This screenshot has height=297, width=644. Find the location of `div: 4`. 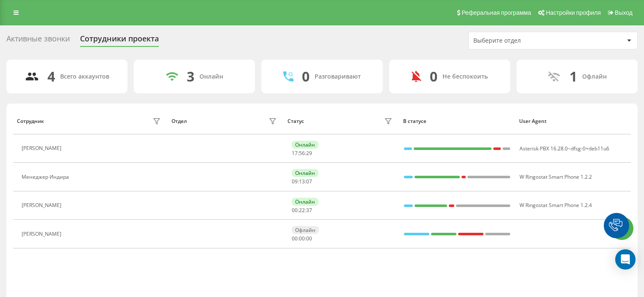

div: 4 is located at coordinates (51, 76).